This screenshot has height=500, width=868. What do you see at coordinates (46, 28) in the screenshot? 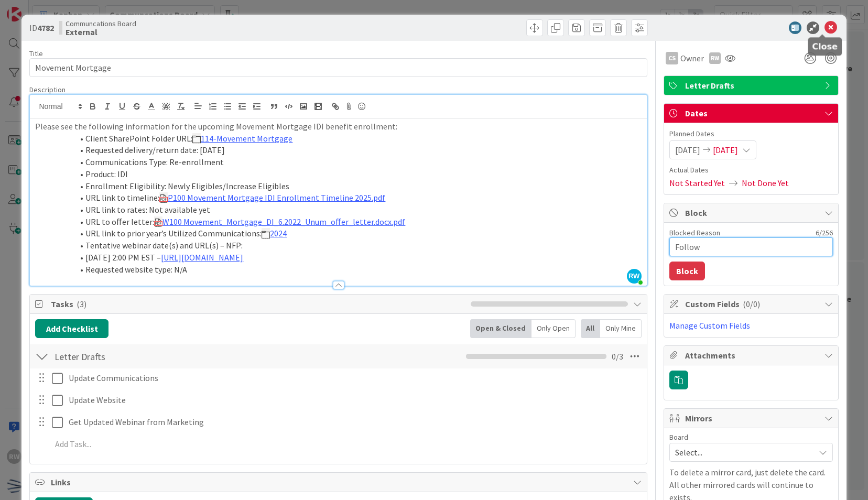
I see `b: 4782` at bounding box center [46, 28].